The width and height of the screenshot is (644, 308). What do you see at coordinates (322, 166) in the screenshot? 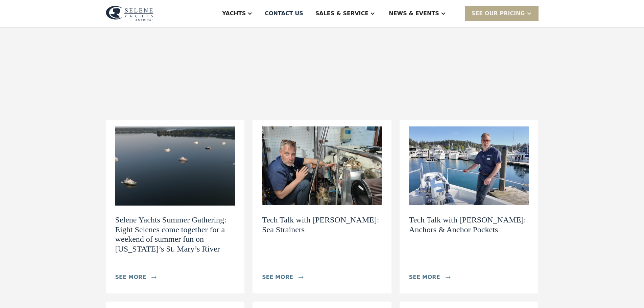
I see `img: Tech Talk with Dylan: Sea Strainers` at bounding box center [322, 166].